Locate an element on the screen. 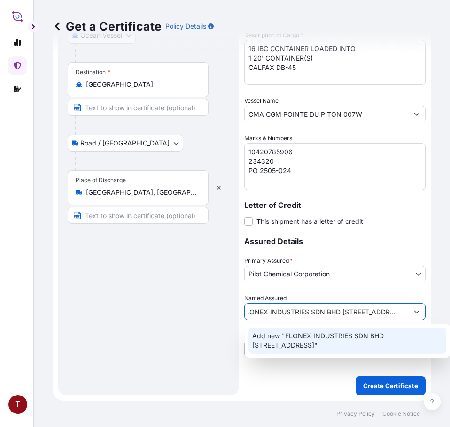 This screenshot has height=427, width=450. p: Cookie Notice is located at coordinates (401, 414).